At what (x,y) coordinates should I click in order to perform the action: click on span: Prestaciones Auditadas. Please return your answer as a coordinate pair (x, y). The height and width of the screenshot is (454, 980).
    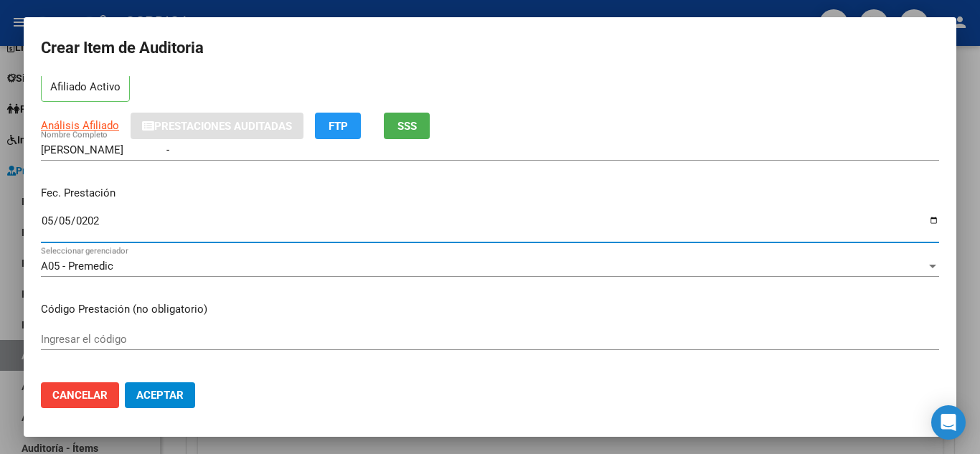
    Looking at the image, I should click on (223, 126).